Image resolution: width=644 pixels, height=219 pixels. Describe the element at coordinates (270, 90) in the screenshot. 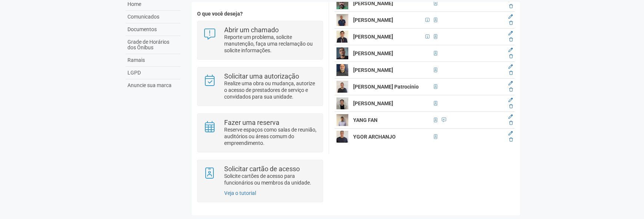

I see `p: Realize uma obra ou mudança, autorize o acesso de prestadores de serviço e convidados para sua un...` at that location.